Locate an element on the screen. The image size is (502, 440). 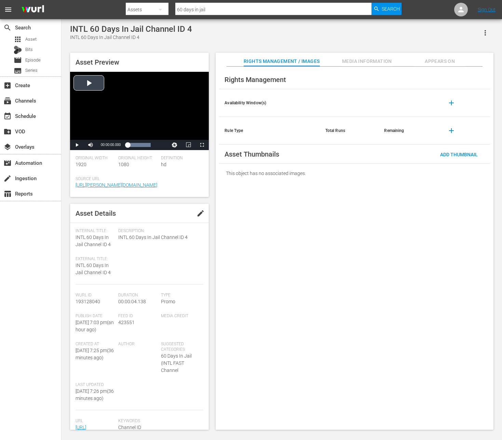
span: Bits is located at coordinates (29, 50).